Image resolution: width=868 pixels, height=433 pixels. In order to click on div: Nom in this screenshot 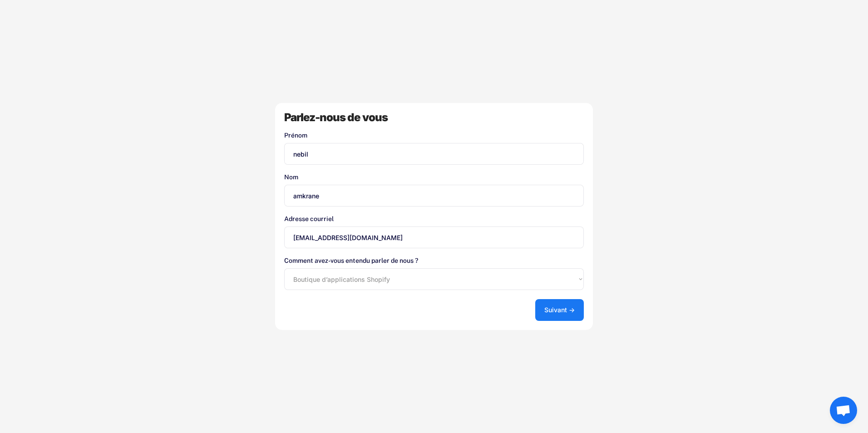, I will do `click(434, 177)`.